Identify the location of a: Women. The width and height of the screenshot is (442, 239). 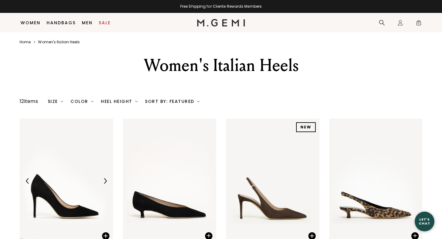
(30, 23).